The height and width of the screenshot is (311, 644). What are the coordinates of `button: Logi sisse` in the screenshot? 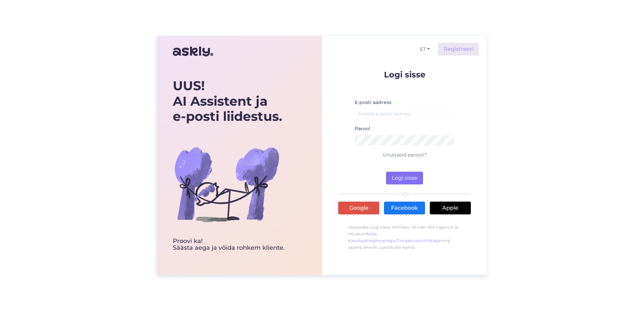 It's located at (405, 178).